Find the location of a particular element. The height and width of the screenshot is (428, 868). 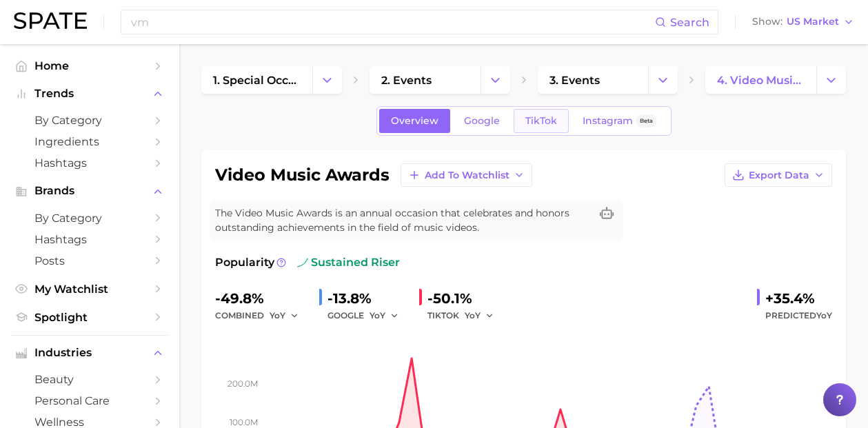

a: Posts is located at coordinates (89, 261).